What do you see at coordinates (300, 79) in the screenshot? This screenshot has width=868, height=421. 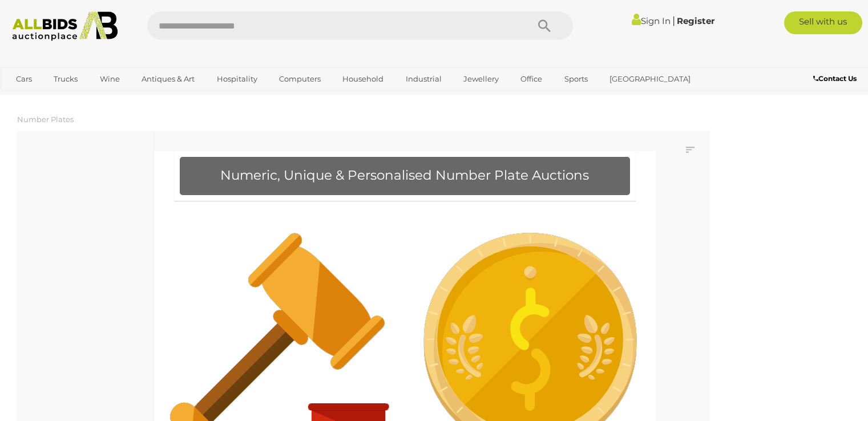 I see `a: Computers` at bounding box center [300, 79].